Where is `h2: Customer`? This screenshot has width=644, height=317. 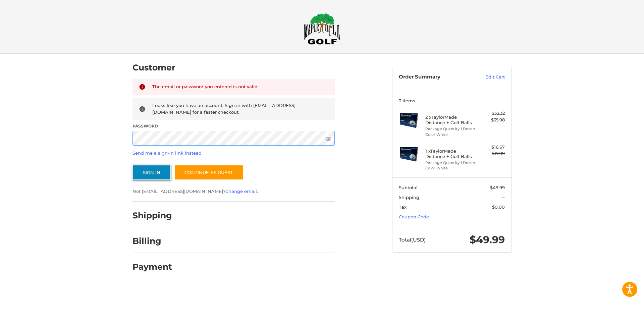
h2: Customer is located at coordinates (154, 67).